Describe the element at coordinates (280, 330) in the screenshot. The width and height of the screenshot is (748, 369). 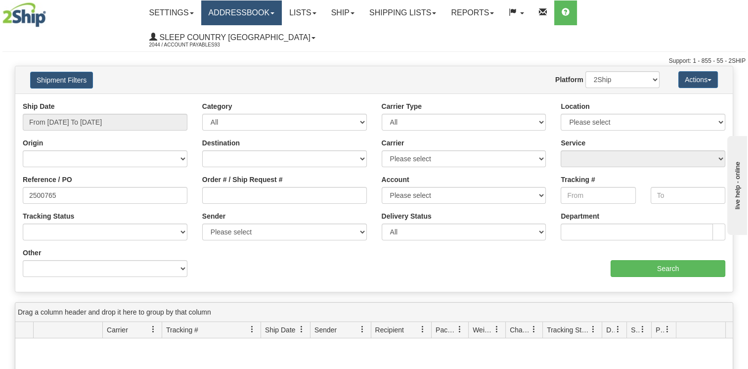
I see `span: Ship Date` at that location.